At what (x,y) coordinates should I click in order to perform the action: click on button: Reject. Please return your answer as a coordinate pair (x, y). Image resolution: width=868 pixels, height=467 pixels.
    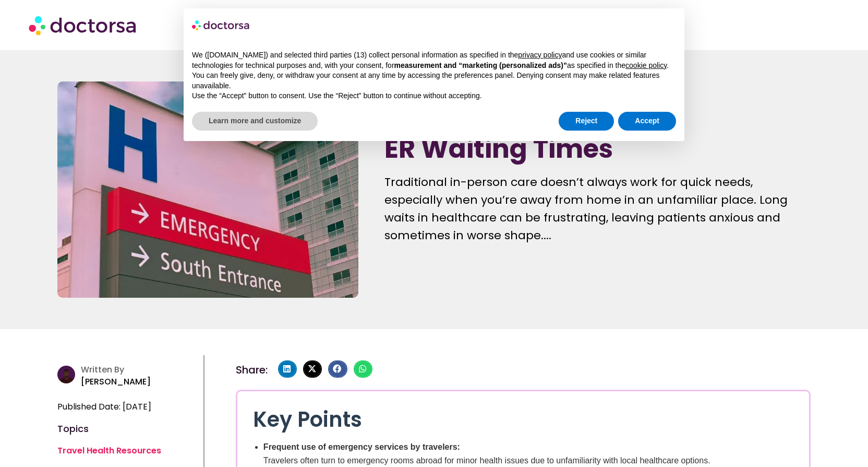
    Looking at the image, I should click on (587, 121).